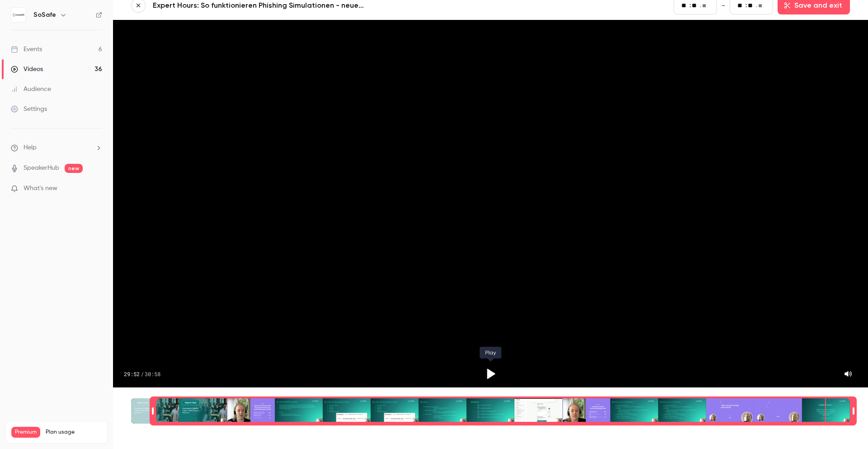 Image resolution: width=868 pixels, height=449 pixels. What do you see at coordinates (40, 188) in the screenshot?
I see `span: What's new` at bounding box center [40, 188].